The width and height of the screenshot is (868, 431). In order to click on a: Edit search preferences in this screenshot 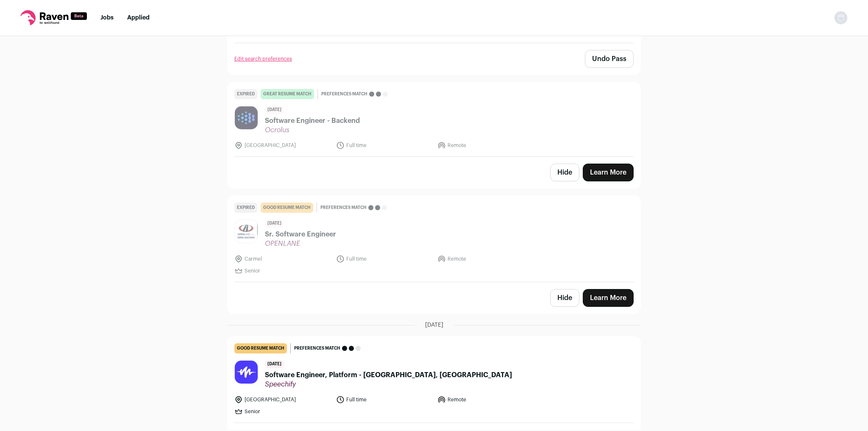, I will do `click(263, 59)`.